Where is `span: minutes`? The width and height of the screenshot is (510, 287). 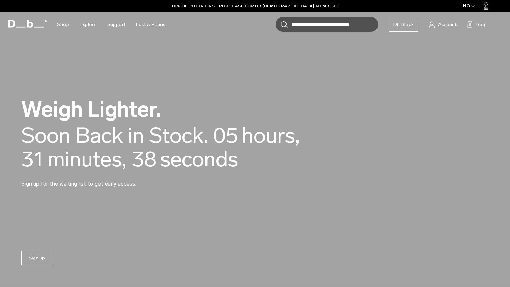
span: minutes is located at coordinates (87, 159).